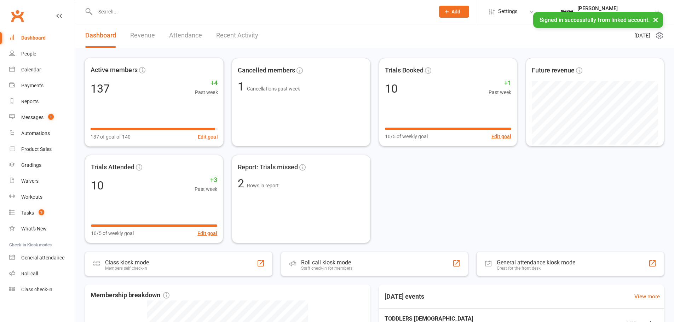 Image resolution: width=674 pixels, height=322 pixels. What do you see at coordinates (536, 268) in the screenshot?
I see `div: Great for the front desk` at bounding box center [536, 268].